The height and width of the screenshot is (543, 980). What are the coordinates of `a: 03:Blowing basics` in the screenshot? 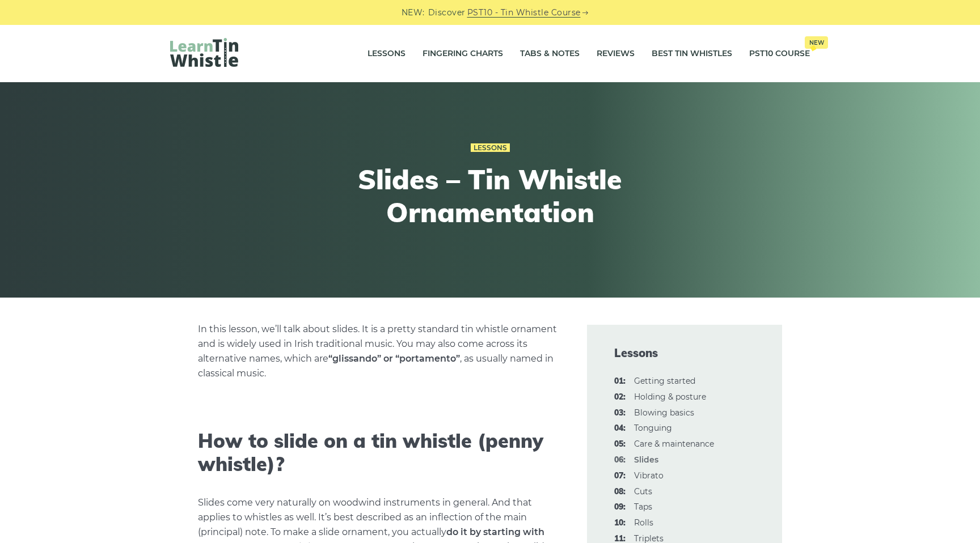 It's located at (664, 413).